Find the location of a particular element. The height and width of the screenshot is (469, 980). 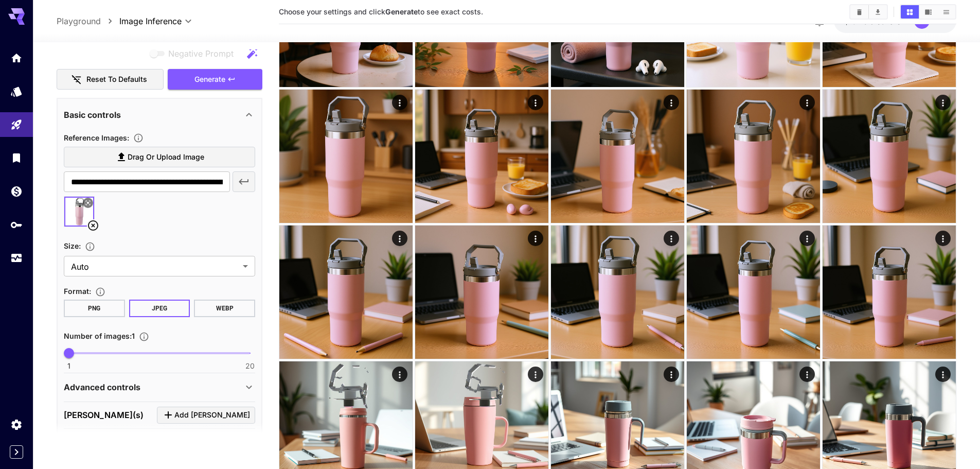

p: Basic controls is located at coordinates (92, 115).